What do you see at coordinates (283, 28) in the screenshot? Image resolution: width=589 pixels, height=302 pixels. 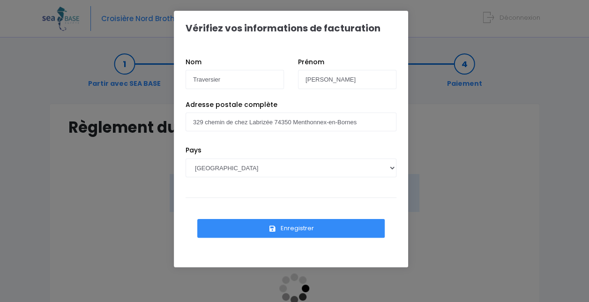 I see `h1: Vérifiez vos informations de facturation` at bounding box center [283, 28].